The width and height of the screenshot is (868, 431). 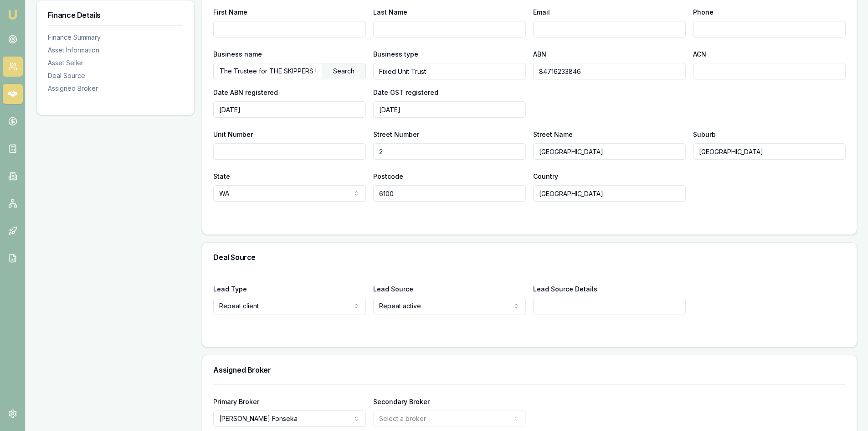 What do you see at coordinates (230, 12) in the screenshot?
I see `label: First Name` at bounding box center [230, 12].